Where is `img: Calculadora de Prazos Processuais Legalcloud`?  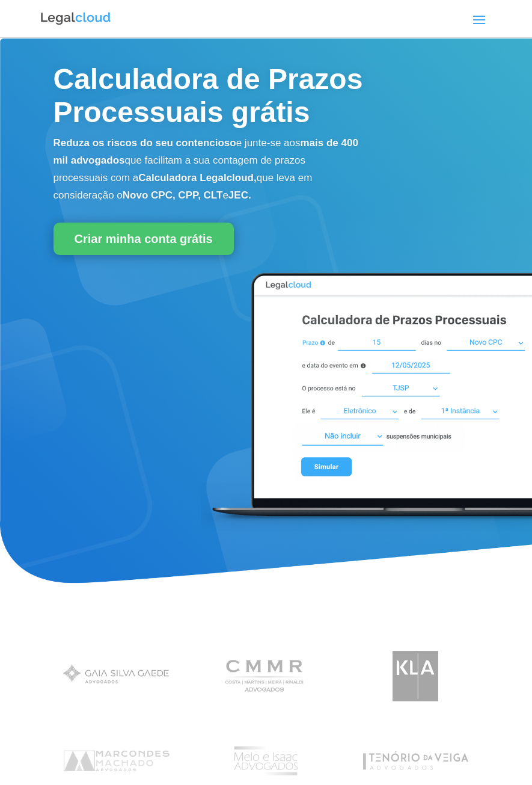 img: Calculadora de Prazos Processuais Legalcloud is located at coordinates (366, 396).